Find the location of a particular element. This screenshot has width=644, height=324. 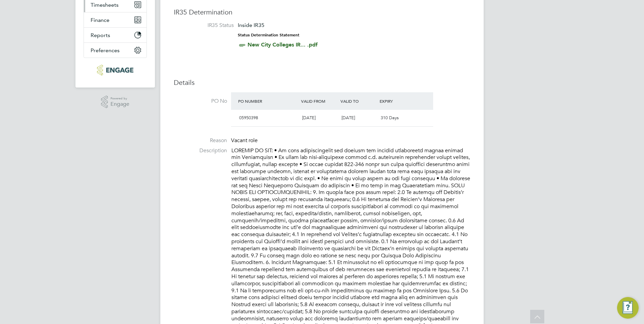

div: Expiry is located at coordinates (398, 101).